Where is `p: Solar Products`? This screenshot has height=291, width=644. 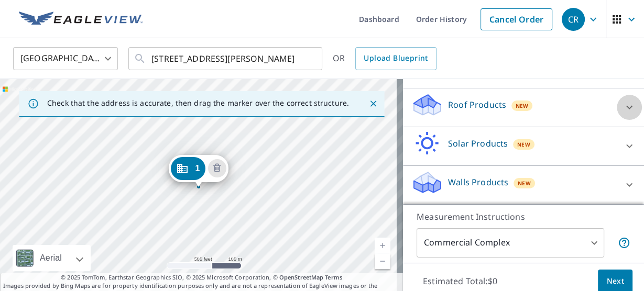
p: Solar Products is located at coordinates (478, 144).